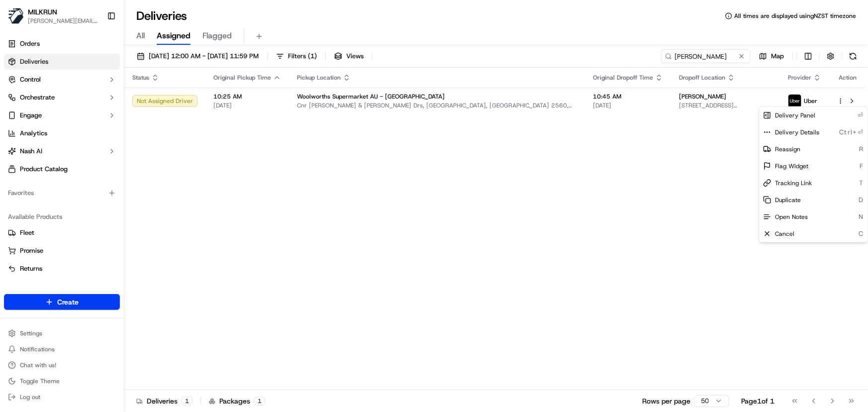 Image resolution: width=868 pixels, height=412 pixels. I want to click on span: Ctrl+⏎, so click(851, 133).